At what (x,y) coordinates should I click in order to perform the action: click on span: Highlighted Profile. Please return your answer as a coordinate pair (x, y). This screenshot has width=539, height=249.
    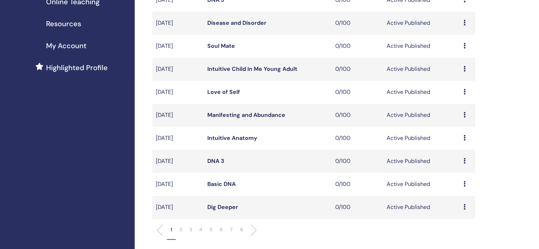
    Looking at the image, I should click on (77, 68).